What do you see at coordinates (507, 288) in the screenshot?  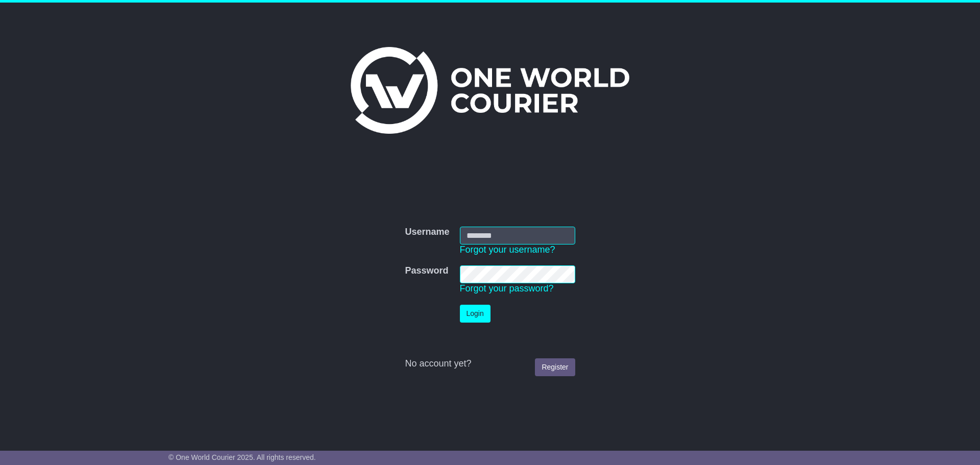 I see `a: Forgot your password?` at bounding box center [507, 288].